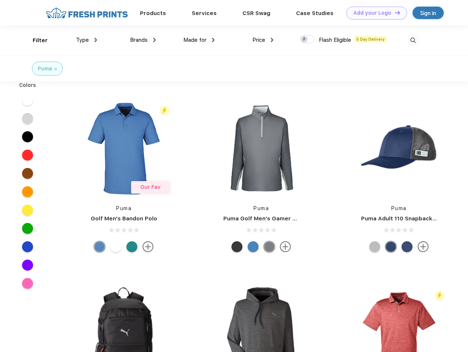 This screenshot has height=352, width=468. What do you see at coordinates (204, 13) in the screenshot?
I see `a: Services` at bounding box center [204, 13].